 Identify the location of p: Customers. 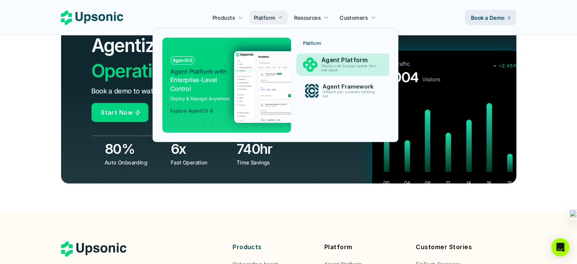
(354, 17).